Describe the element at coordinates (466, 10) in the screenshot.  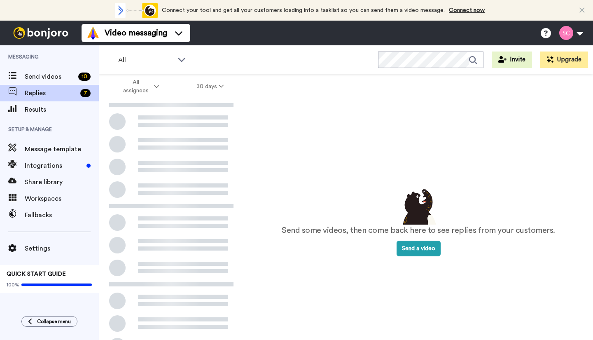
I see `a: Connect now` at that location.